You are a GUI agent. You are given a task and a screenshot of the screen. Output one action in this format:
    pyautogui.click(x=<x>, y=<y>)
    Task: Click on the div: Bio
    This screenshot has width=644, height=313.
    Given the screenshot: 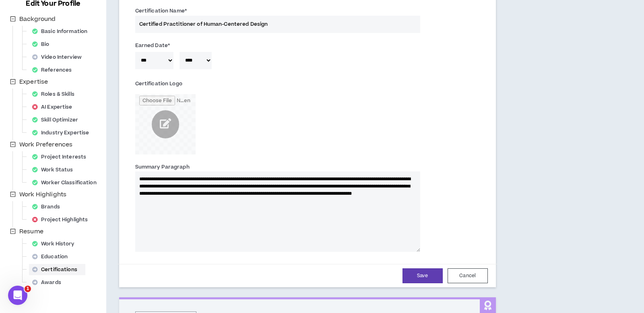 What is the action you would take?
    pyautogui.click(x=43, y=45)
    